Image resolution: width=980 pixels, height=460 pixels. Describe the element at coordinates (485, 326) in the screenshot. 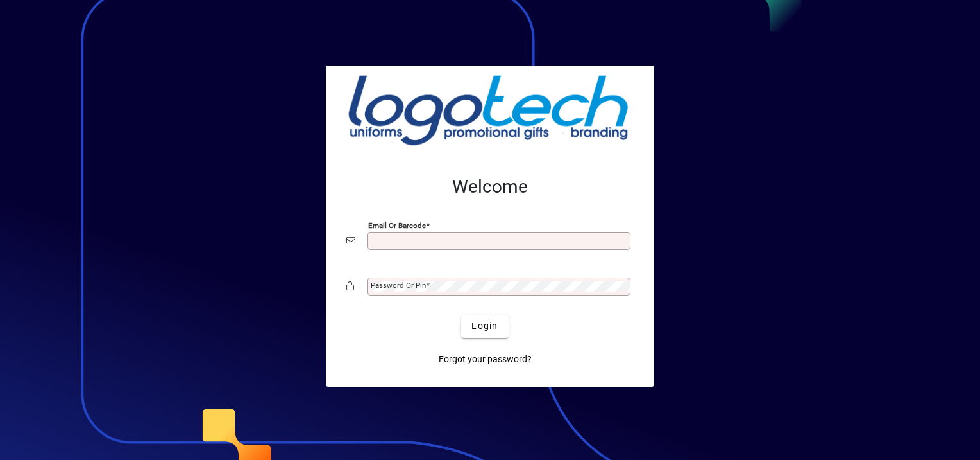

I see `span: Login` at that location.